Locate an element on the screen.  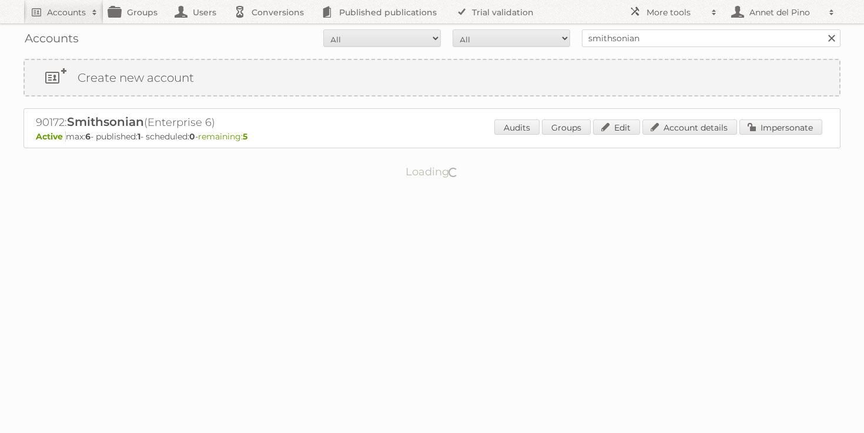
a: Create new account is located at coordinates (432, 78).